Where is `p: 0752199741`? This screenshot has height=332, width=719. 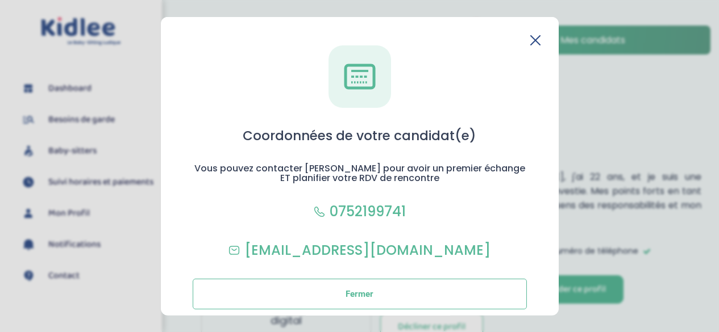
p: 0752199741 is located at coordinates (368, 211).